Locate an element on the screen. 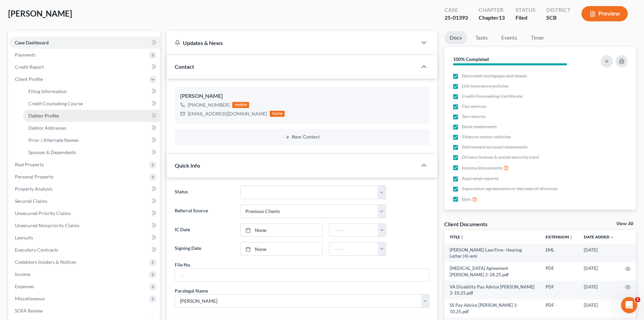 The image size is (644, 320). span: Titles to motor vehicles is located at coordinates (486, 137).